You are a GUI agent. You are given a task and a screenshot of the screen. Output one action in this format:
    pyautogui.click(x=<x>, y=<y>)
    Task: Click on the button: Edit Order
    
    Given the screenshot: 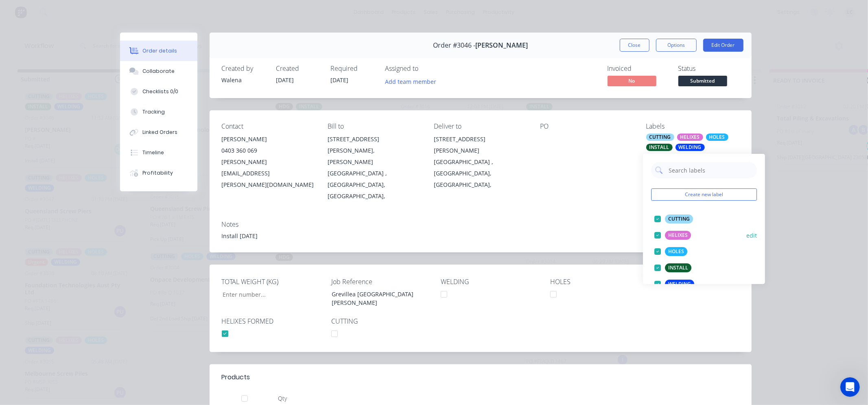 What is the action you would take?
    pyautogui.click(x=723, y=45)
    